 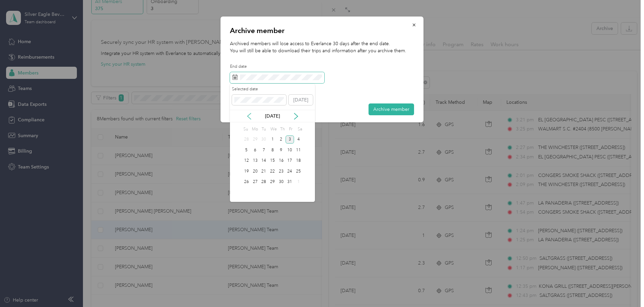 I want to click on div: Su, so click(x=245, y=129).